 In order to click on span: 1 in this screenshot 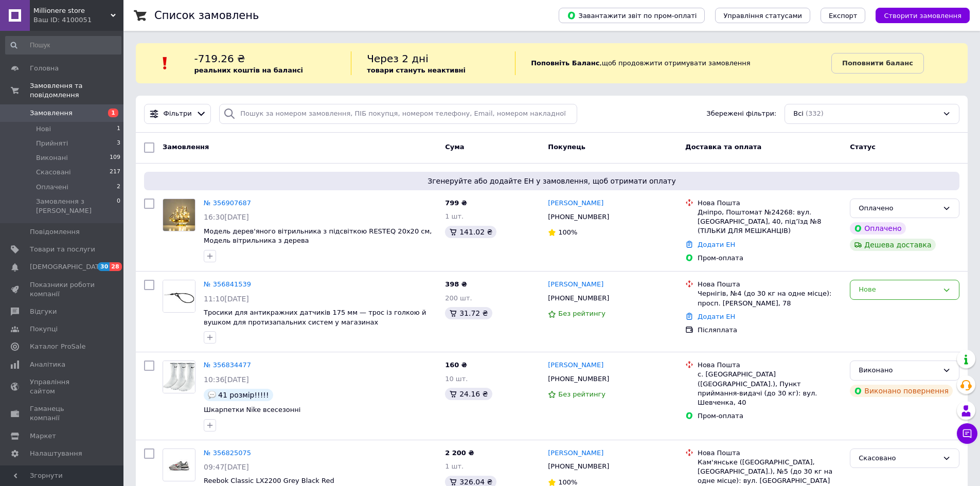, I will do `click(113, 113)`.